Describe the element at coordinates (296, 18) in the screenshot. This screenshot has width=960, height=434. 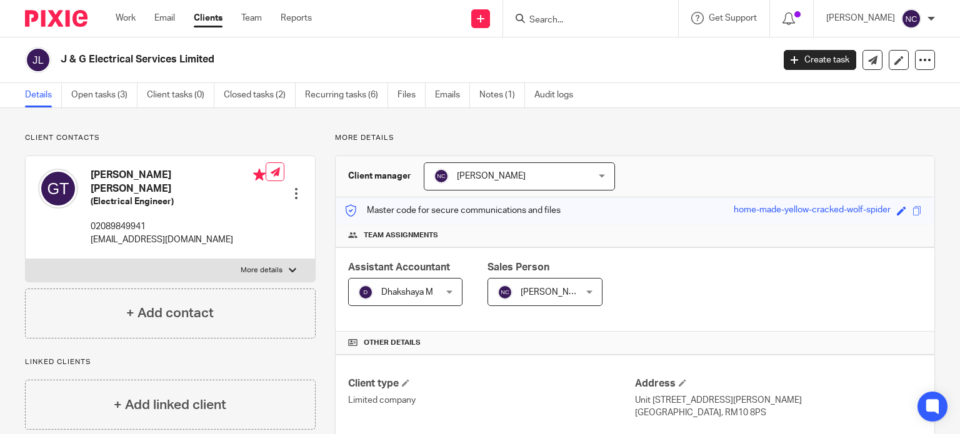
I see `a: Reports` at that location.